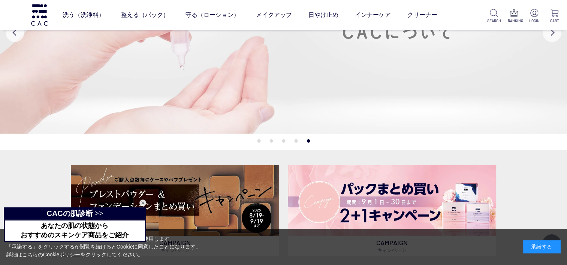  What do you see at coordinates (271, 141) in the screenshot?
I see `button: 2 of 5` at bounding box center [271, 141].